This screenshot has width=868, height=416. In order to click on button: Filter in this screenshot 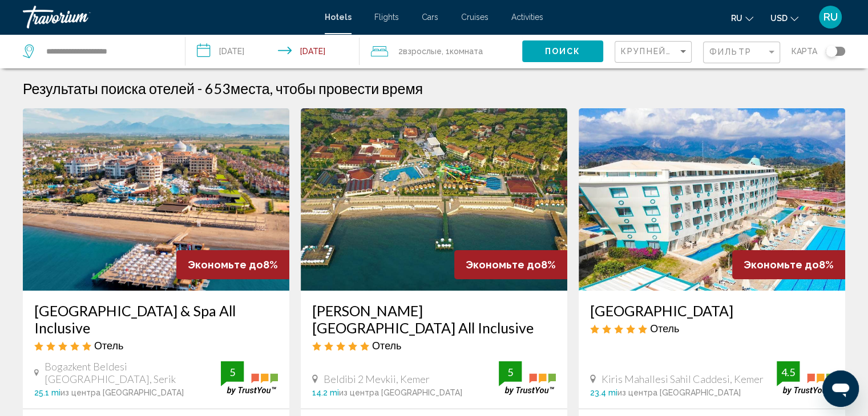, I will do `click(741, 52)`.